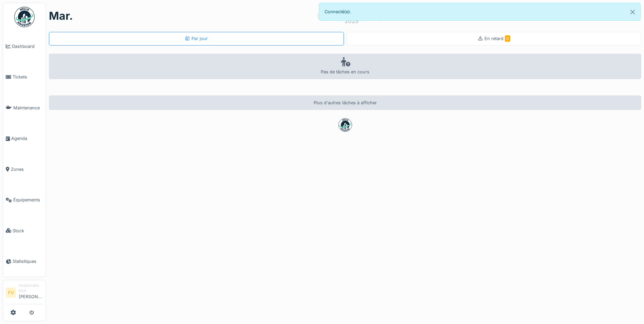  Describe the element at coordinates (352, 21) in the screenshot. I see `div: 2025` at that location.